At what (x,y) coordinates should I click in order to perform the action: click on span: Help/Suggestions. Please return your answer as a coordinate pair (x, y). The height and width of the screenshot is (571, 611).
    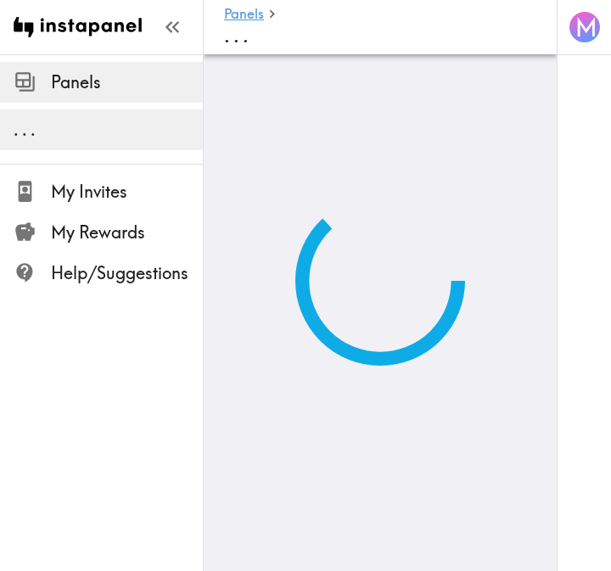
    Looking at the image, I should click on (126, 273).